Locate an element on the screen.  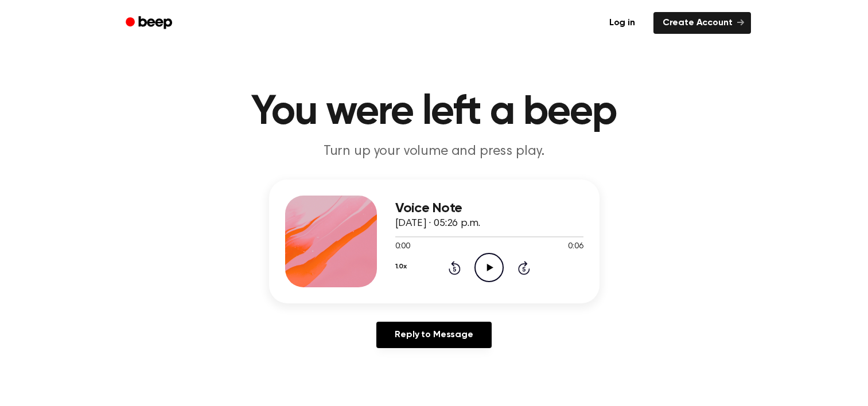
a: Log in is located at coordinates (622, 23).